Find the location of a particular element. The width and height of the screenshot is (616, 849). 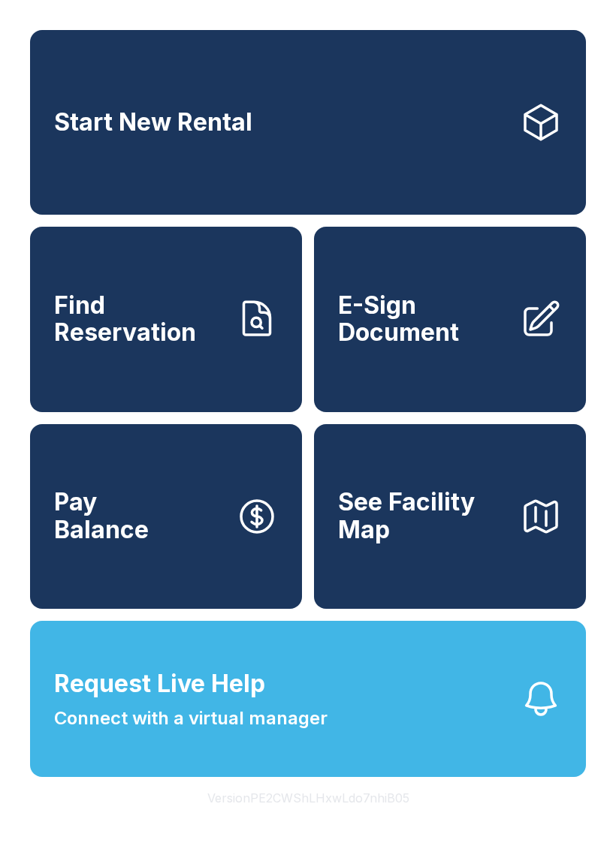

span: E-Sign Document is located at coordinates (422, 319).